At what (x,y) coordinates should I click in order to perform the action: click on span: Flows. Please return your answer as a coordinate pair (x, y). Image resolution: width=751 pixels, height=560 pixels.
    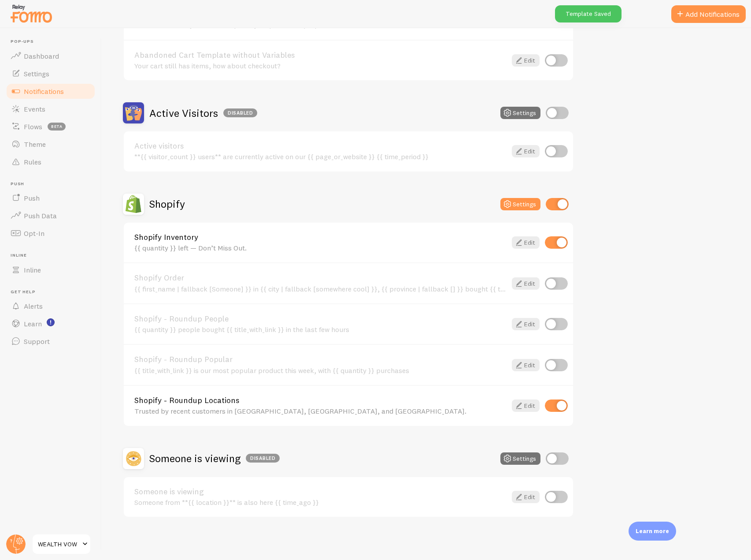
    Looking at the image, I should click on (33, 127).